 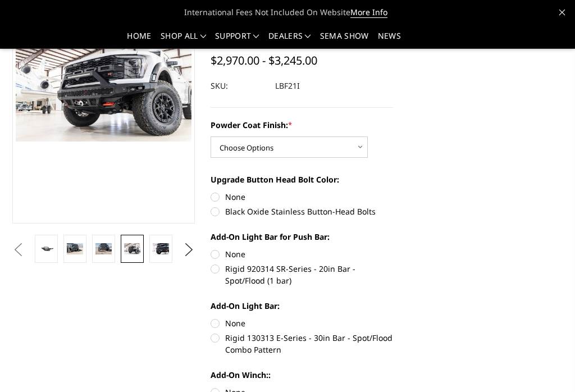 What do you see at coordinates (301, 211) in the screenshot?
I see `label: Black Oxide Stainless Button-Head Bolts` at bounding box center [301, 211].